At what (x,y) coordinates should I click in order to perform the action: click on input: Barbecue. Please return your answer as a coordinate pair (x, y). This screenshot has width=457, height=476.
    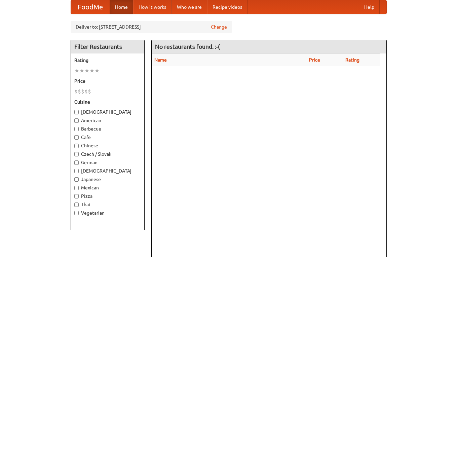
    Looking at the image, I should click on (77, 128).